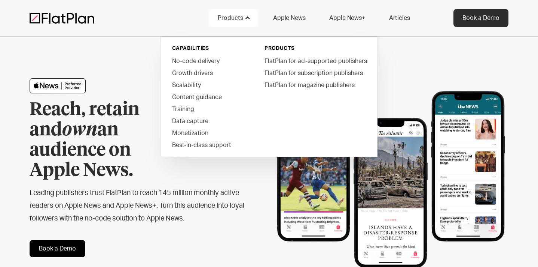 This screenshot has height=267, width=538. Describe the element at coordinates (315, 85) in the screenshot. I see `a: FlatPlan for magazine publishers` at that location.